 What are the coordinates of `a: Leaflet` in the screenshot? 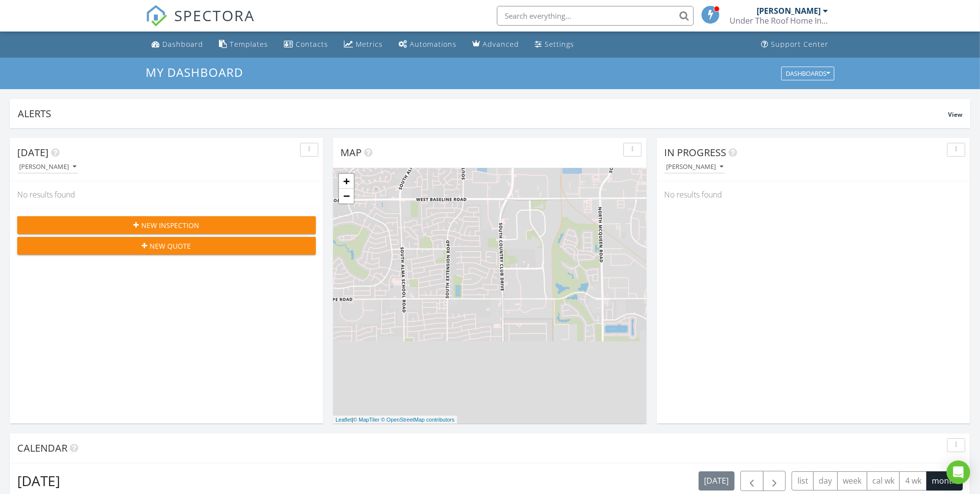 It's located at (343, 420).